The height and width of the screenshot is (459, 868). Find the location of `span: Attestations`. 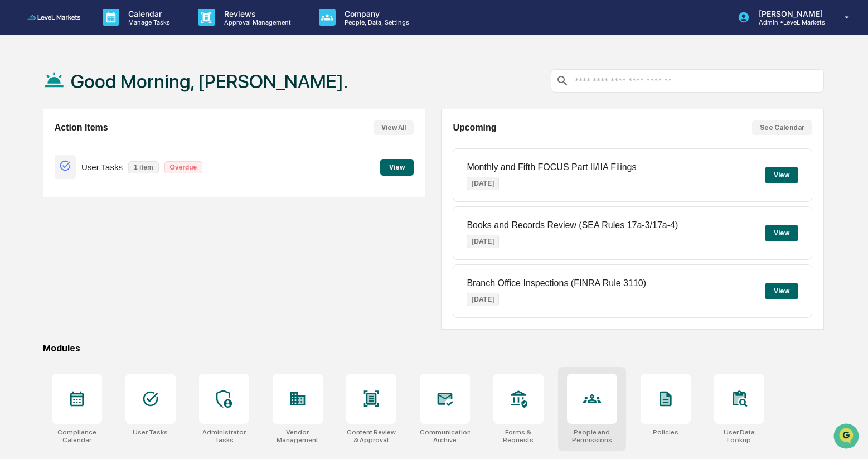

span: Attestations is located at coordinates (114, 234).